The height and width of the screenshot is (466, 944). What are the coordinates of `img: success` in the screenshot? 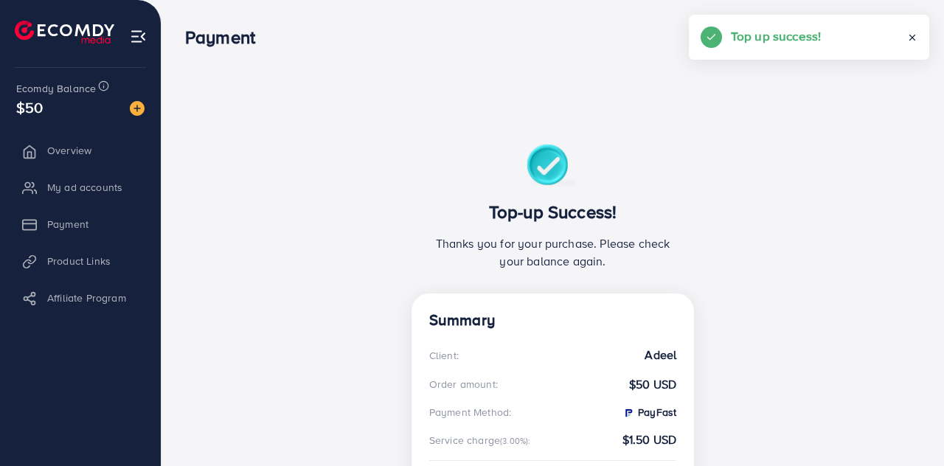 It's located at (552, 167).